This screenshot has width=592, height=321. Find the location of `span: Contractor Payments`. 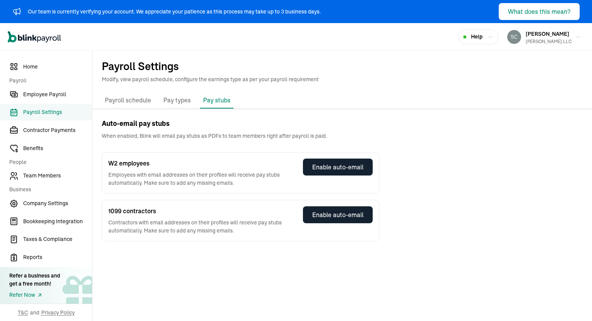

span: Contractor Payments is located at coordinates (57, 130).